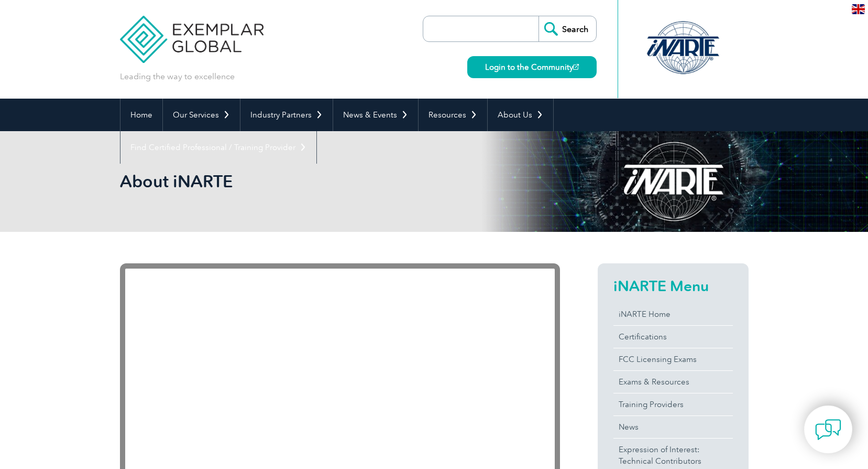  I want to click on a: Login to the Community, so click(532, 67).